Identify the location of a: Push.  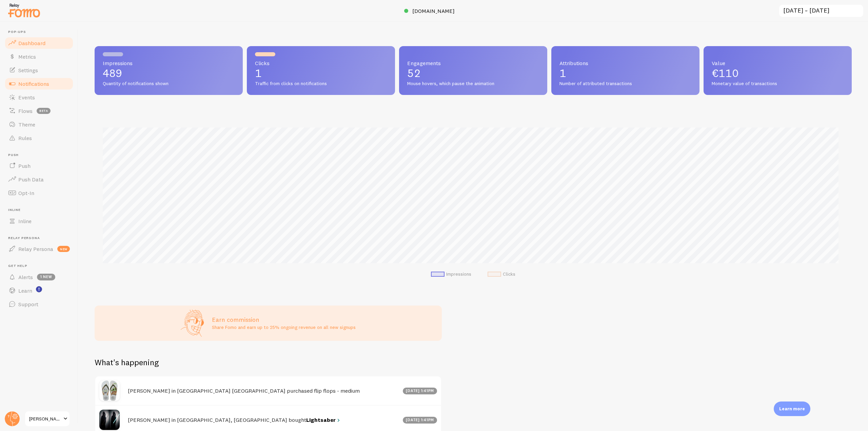
(39, 166).